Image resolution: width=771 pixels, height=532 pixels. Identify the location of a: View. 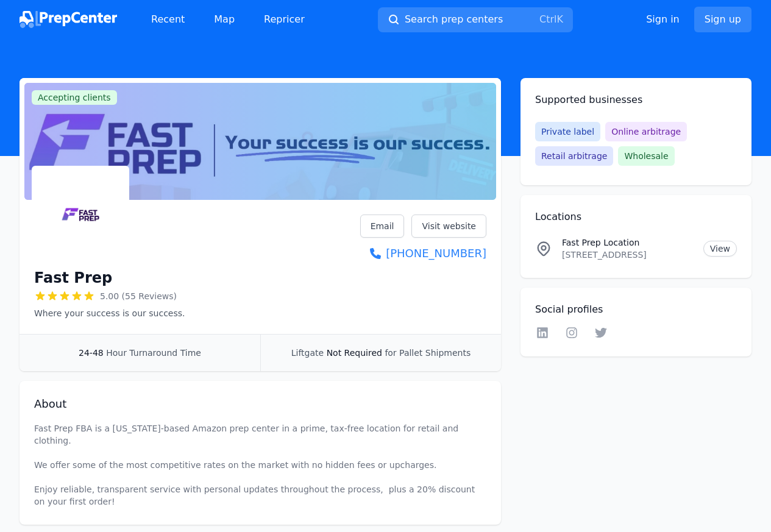
(720, 249).